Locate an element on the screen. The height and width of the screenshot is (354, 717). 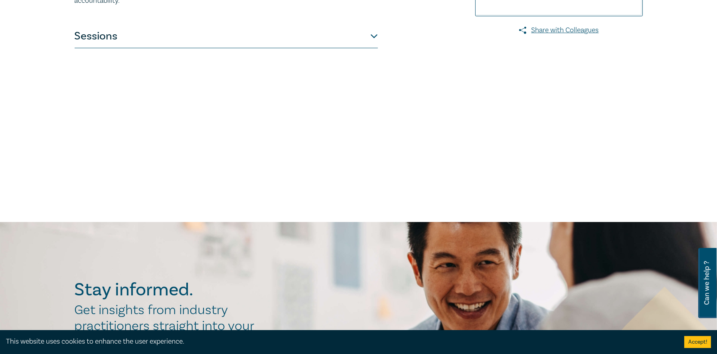
button: Sessions is located at coordinates (226, 36).